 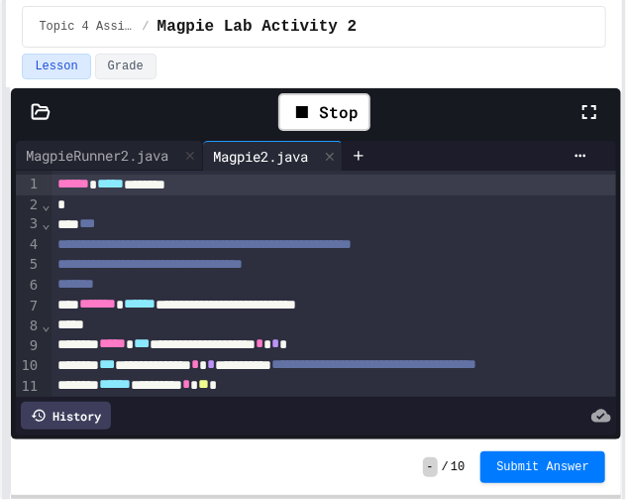 I want to click on div: 8, so click(x=28, y=326).